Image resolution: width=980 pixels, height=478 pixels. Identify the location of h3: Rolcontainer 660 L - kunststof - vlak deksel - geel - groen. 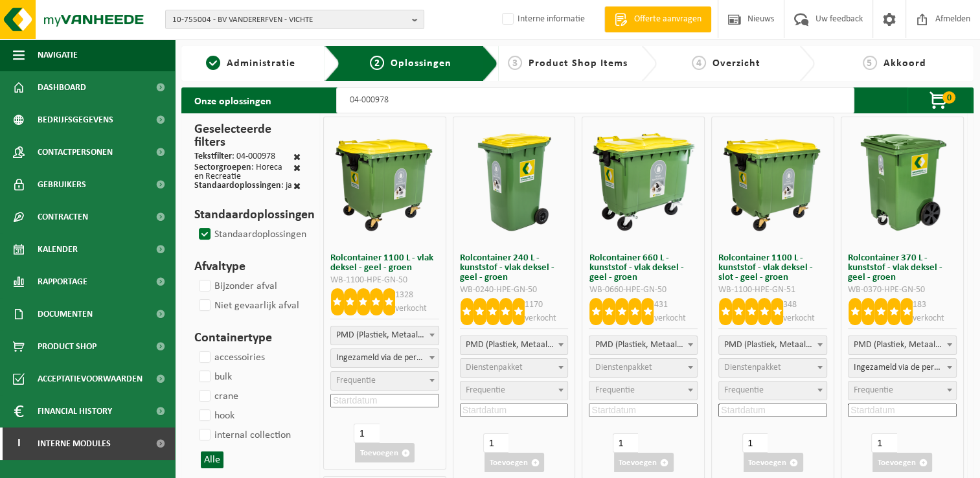
(643, 267).